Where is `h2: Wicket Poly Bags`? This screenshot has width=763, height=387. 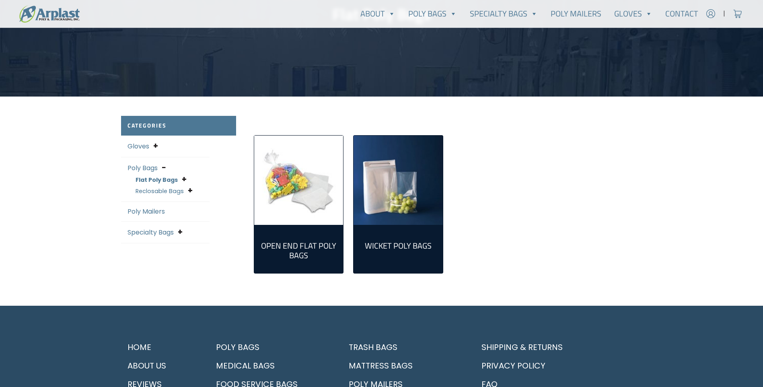 h2: Wicket Poly Bags is located at coordinates (398, 246).